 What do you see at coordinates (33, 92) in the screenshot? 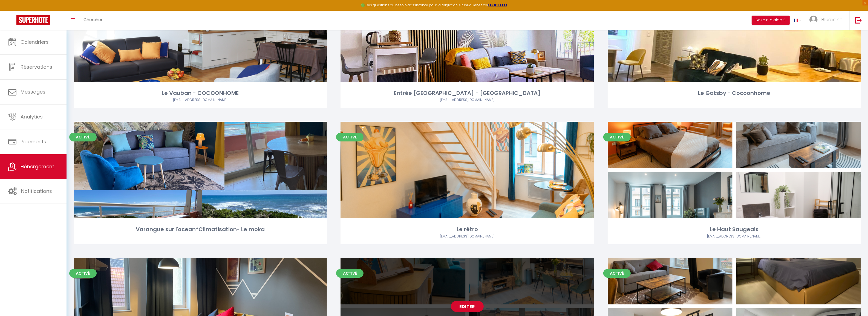
I see `span: Messages` at bounding box center [33, 92].